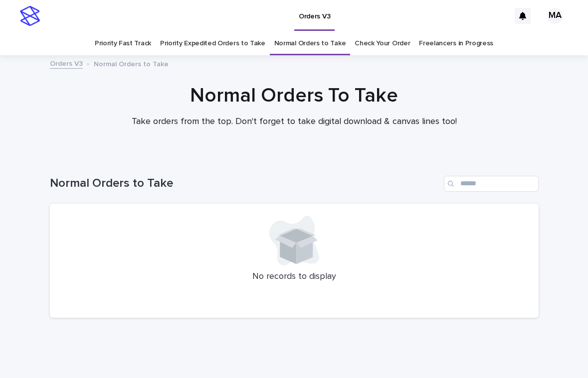 The width and height of the screenshot is (588, 378). Describe the element at coordinates (294, 96) in the screenshot. I see `h1: Normal Orders To Take` at that location.